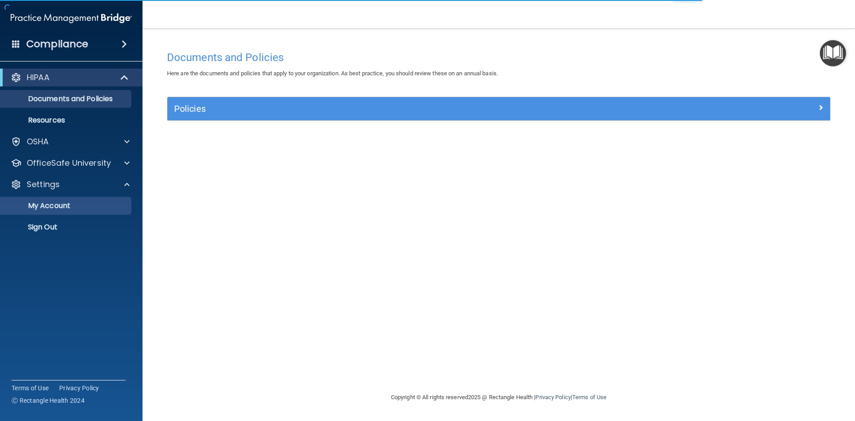 The height and width of the screenshot is (421, 855). Describe the element at coordinates (499, 397) in the screenshot. I see `div: Copyright © All rights reserved 2025 @ Rectangle Health | |` at that location.